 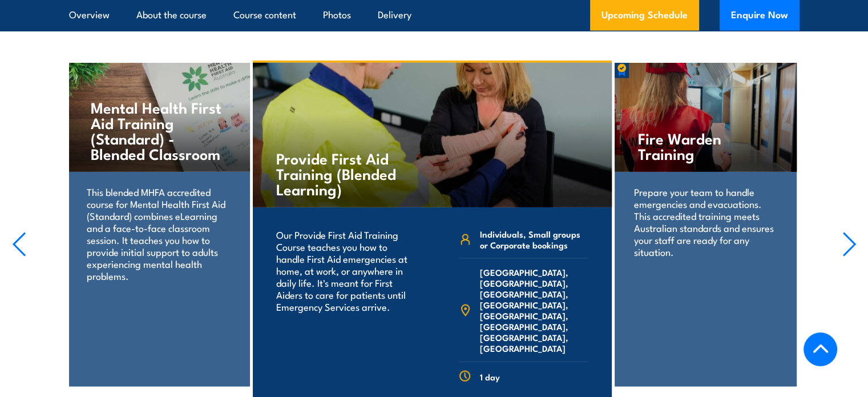 What do you see at coordinates (343, 173) in the screenshot?
I see `h4: Provide First Aid Training (Blended Learning)` at bounding box center [343, 173].